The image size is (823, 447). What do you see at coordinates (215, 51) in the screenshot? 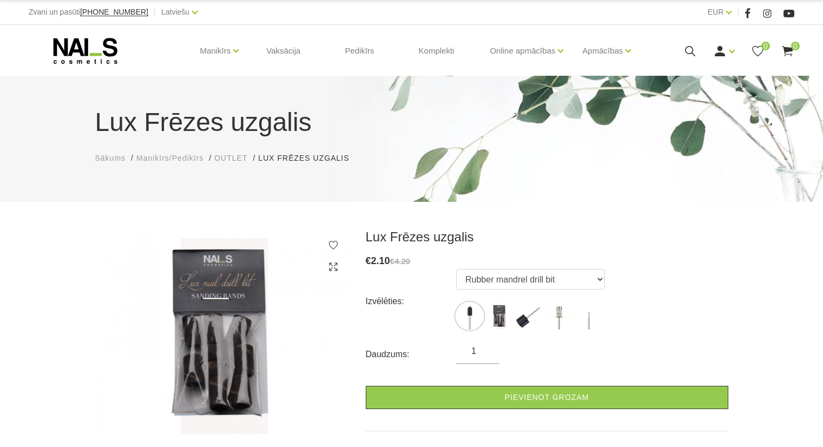
I see `a: Manikīrs` at bounding box center [215, 51].